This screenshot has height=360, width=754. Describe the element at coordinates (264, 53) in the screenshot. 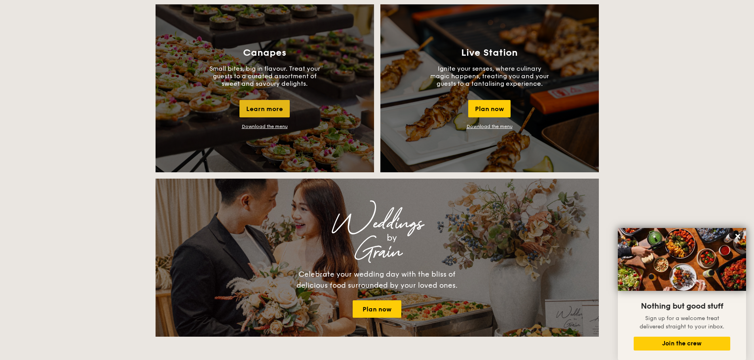

I see `h3: Canapes` at that location.